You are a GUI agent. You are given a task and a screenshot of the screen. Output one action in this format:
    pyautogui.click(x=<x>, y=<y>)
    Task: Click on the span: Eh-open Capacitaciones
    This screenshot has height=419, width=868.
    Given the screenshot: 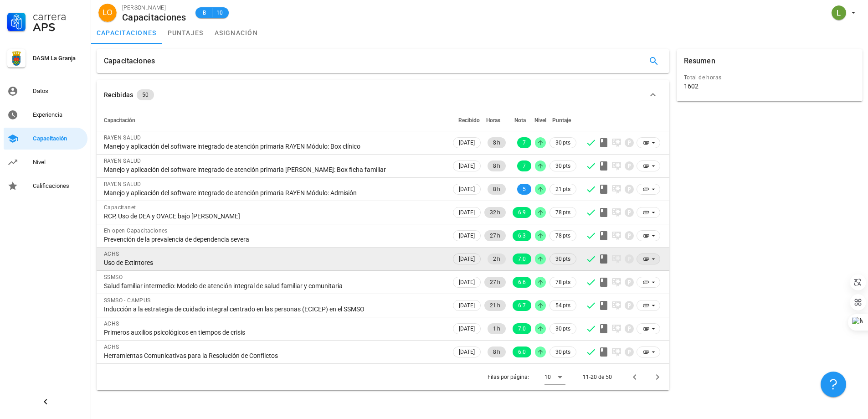 What is the action you would take?
    pyautogui.click(x=136, y=231)
    